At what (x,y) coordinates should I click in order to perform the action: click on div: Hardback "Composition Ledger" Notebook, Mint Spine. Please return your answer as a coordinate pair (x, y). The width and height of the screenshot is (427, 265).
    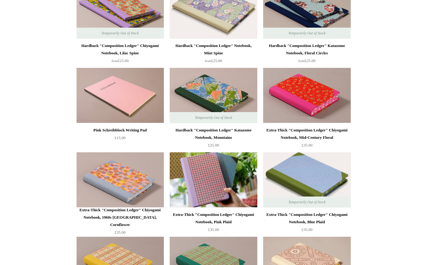
    Looking at the image, I should click on (213, 50).